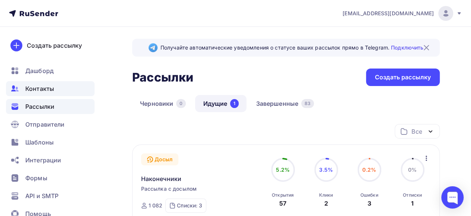 The width and height of the screenshot is (471, 216). Describe the element at coordinates (326, 169) in the screenshot. I see `span: 3.5%` at that location.